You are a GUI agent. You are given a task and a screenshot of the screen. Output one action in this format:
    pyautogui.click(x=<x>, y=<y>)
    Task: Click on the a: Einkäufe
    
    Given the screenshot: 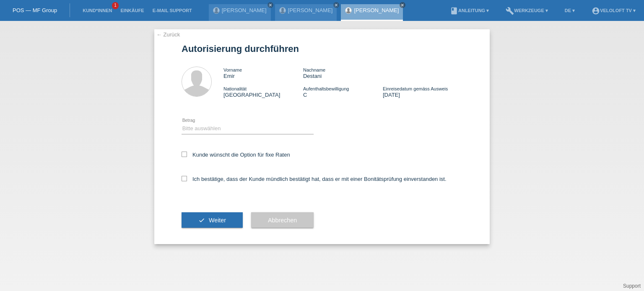 What is the action you would take?
    pyautogui.click(x=132, y=10)
    